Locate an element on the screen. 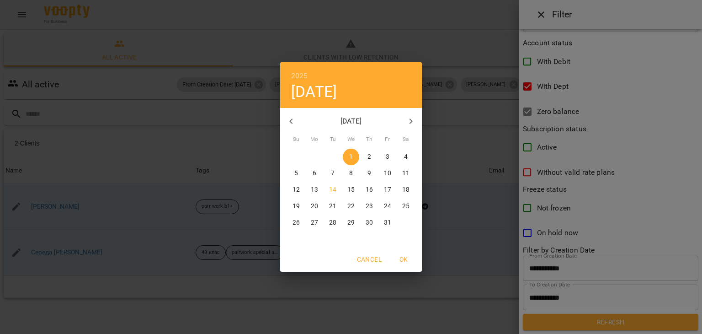 This screenshot has width=702, height=334. button: 3 is located at coordinates (388, 157).